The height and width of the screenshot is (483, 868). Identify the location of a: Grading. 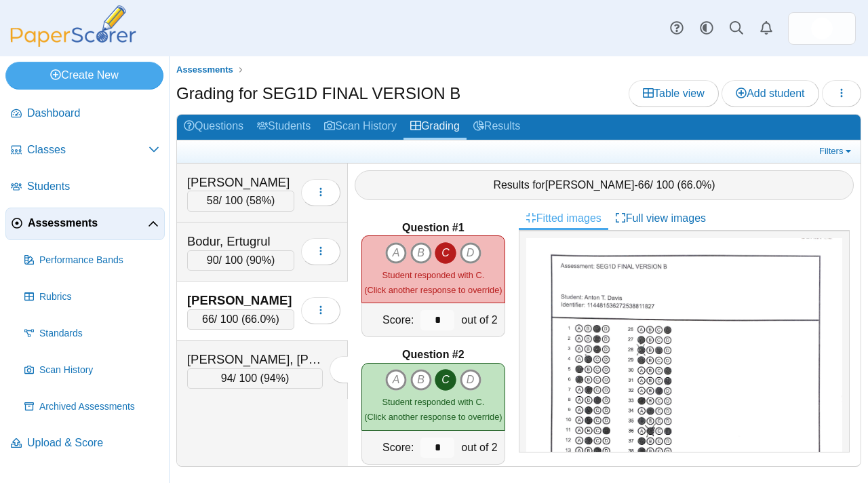
(434, 127).